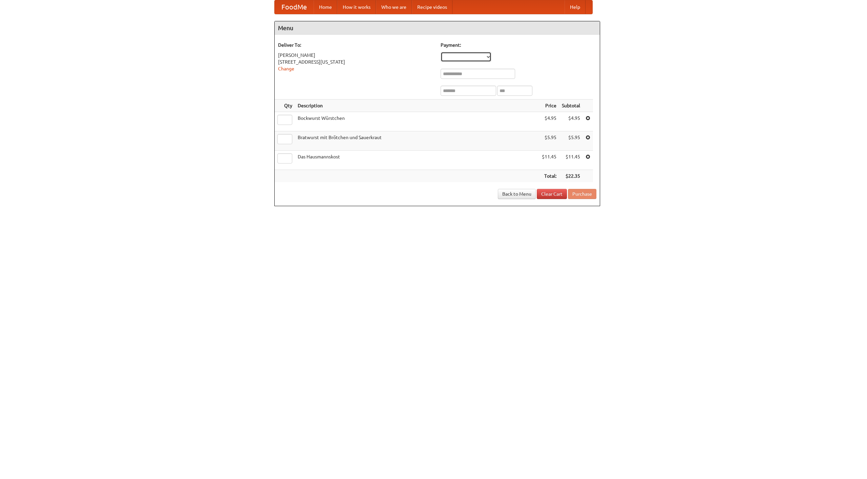 The image size is (867, 479). What do you see at coordinates (549, 106) in the screenshot?
I see `th: Price` at bounding box center [549, 106].